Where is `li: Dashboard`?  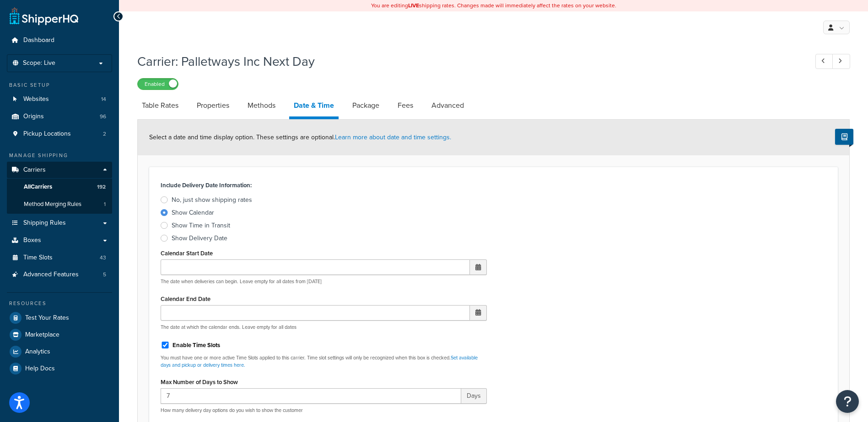 li: Dashboard is located at coordinates (60, 40).